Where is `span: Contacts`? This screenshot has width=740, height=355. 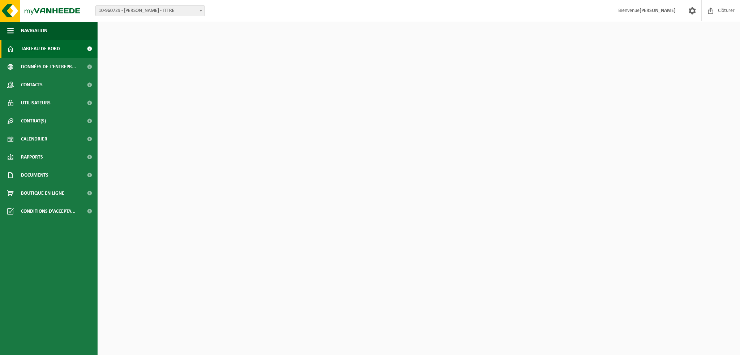 span: Contacts is located at coordinates (32, 85).